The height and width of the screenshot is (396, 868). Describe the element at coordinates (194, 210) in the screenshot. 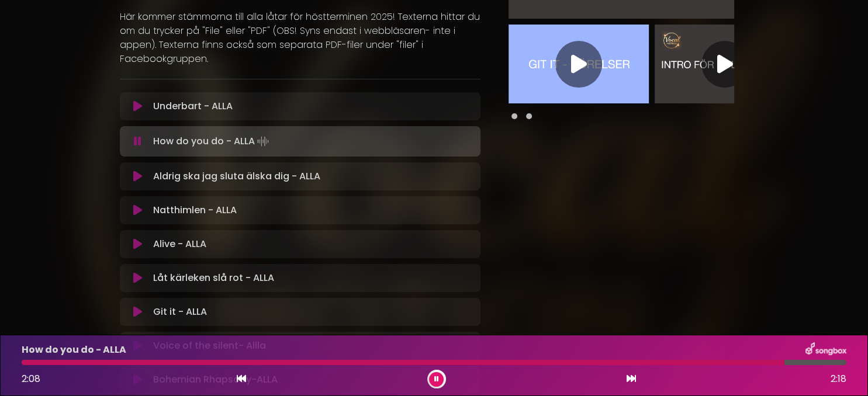

I see `p: Natthimlen - ALLA` at that location.